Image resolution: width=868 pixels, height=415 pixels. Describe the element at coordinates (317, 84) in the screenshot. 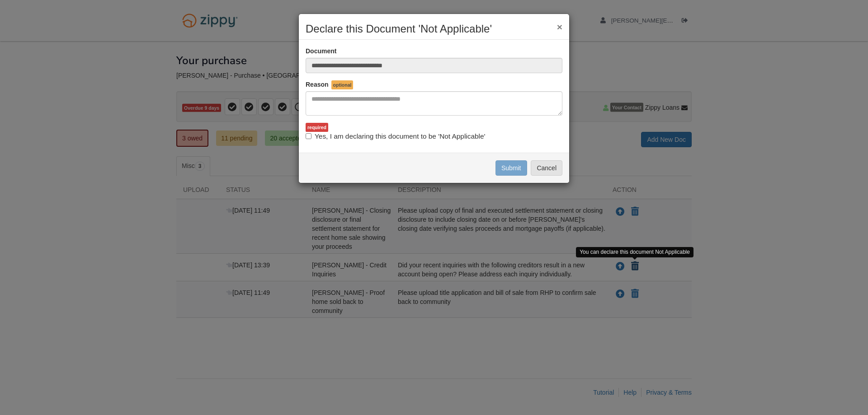

I see `label: Reason` at that location.